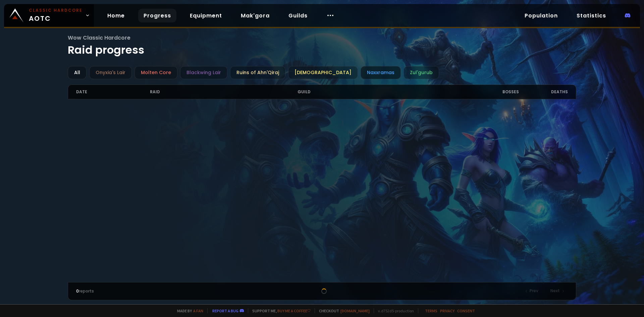 The width and height of the screenshot is (644, 317). Describe the element at coordinates (322, 38) in the screenshot. I see `span: Wow Classic Hardcore` at that location.